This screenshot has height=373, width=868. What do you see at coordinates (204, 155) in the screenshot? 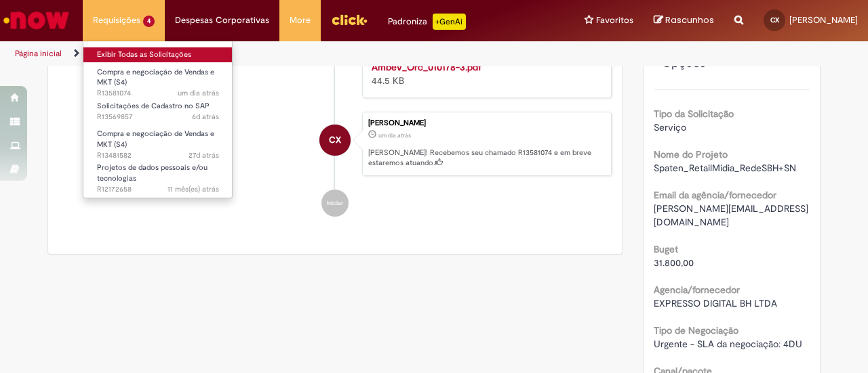
I see `span: 27d atrás` at bounding box center [204, 155].